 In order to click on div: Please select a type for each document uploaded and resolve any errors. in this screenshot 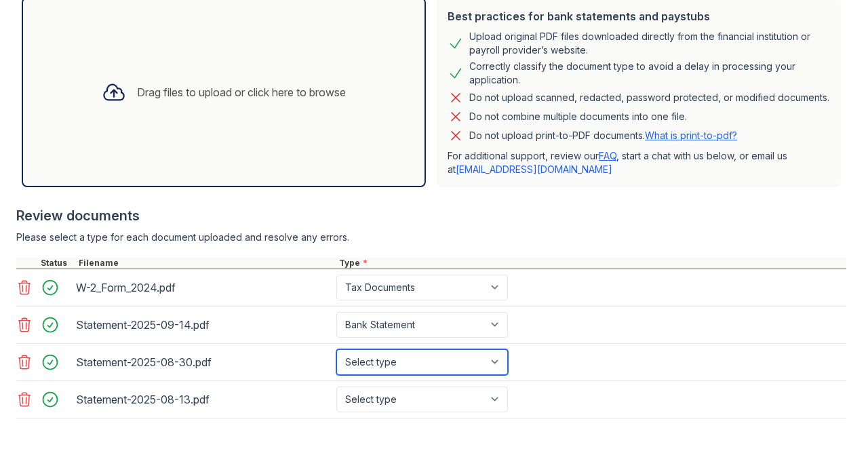, I will do `click(431, 237)`.